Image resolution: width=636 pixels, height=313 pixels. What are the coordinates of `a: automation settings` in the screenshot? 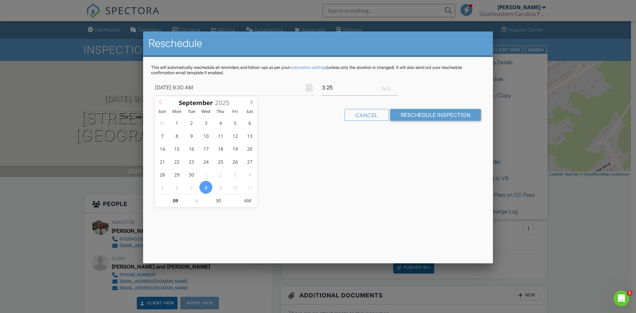 It's located at (308, 67).